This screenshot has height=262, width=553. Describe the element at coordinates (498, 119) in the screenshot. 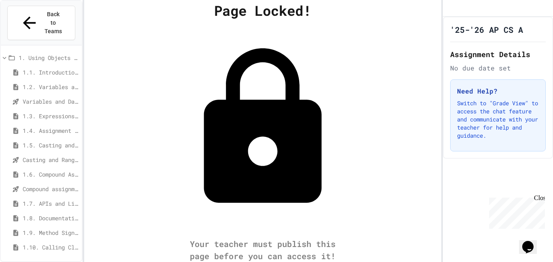

I see `p: Switch to "Grade View" to access the chat feature and communicate with your teacher for help and ...` at that location.